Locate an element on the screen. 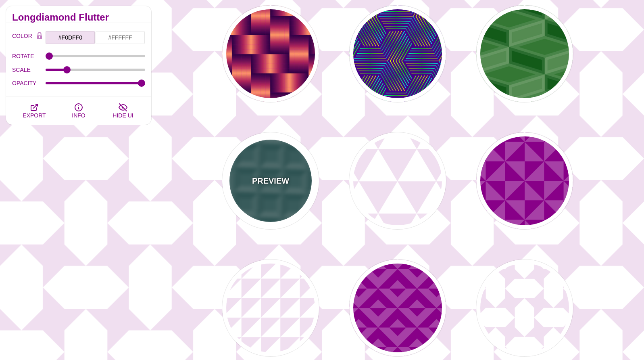  button: Color Lock is located at coordinates (39, 37).